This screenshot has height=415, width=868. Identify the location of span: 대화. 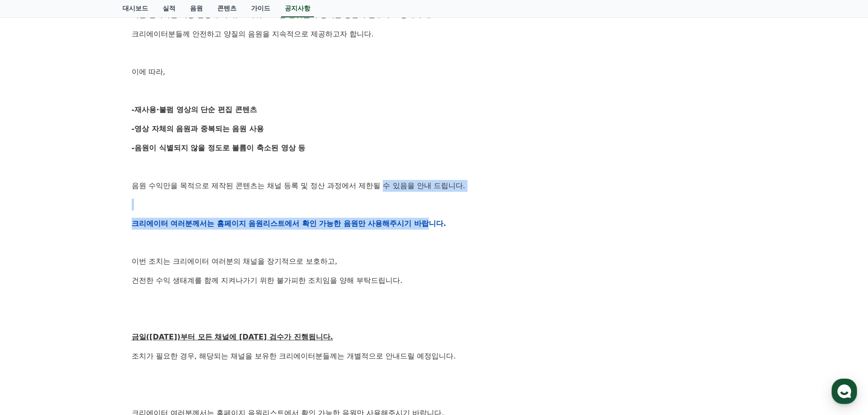
(89, 307).